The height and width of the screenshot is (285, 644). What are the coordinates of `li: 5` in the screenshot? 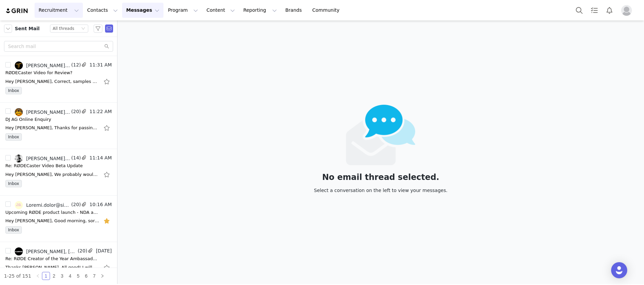 It's located at (78, 275).